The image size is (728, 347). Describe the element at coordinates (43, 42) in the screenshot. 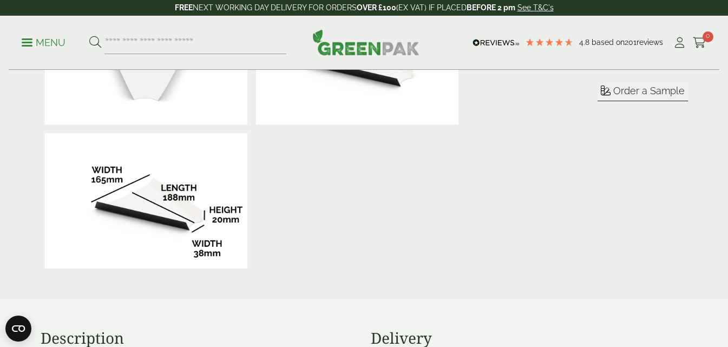

I see `a: Menu` at that location.